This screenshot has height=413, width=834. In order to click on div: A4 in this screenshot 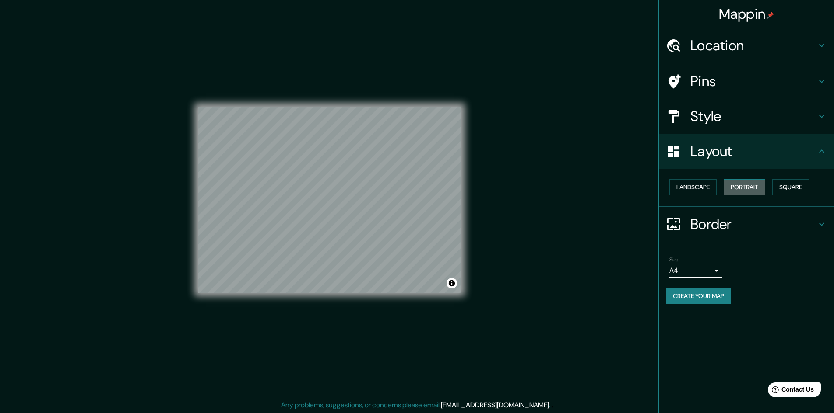, I will do `click(695, 271)`.